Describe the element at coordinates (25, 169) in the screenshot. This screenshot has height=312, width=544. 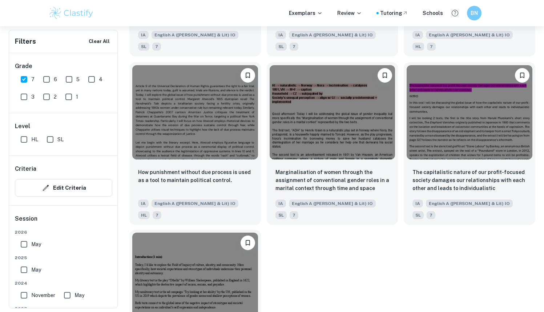
I see `h6: Criteria` at that location.